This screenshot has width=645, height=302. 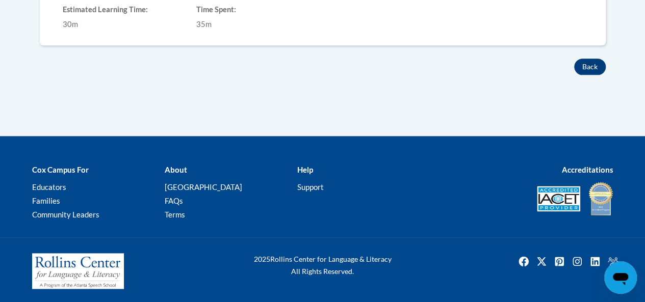 What do you see at coordinates (310, 187) in the screenshot?
I see `a: Support` at bounding box center [310, 187].